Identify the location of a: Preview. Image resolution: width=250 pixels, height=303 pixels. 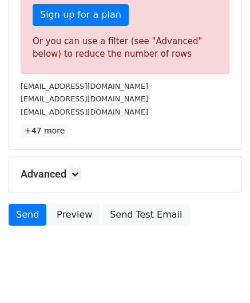
(74, 215).